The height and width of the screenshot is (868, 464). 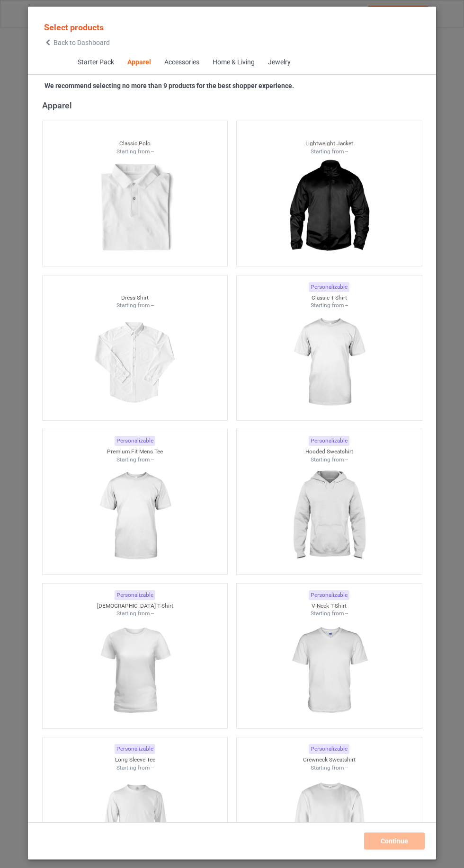 I want to click on div: Dress Shirt, so click(x=135, y=298).